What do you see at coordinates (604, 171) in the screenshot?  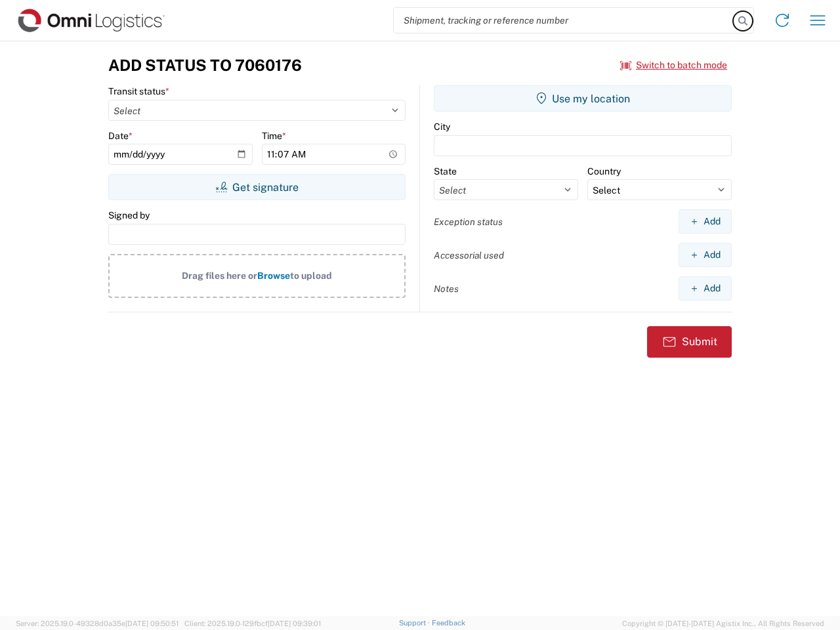 I see `label: Country` at bounding box center [604, 171].